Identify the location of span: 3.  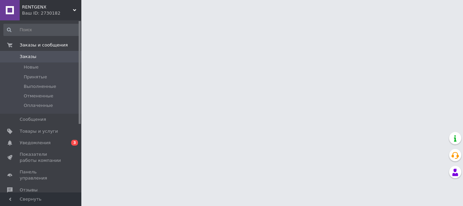
(75, 142).